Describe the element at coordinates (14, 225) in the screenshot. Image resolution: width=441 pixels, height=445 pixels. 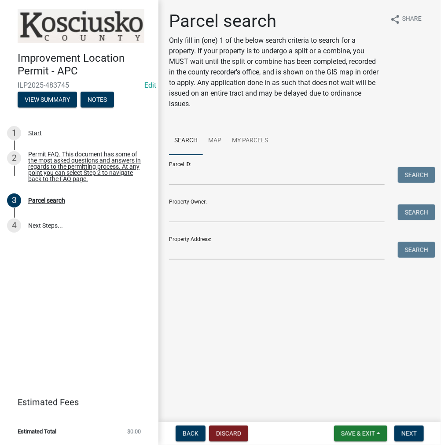
I see `div: 4` at that location.